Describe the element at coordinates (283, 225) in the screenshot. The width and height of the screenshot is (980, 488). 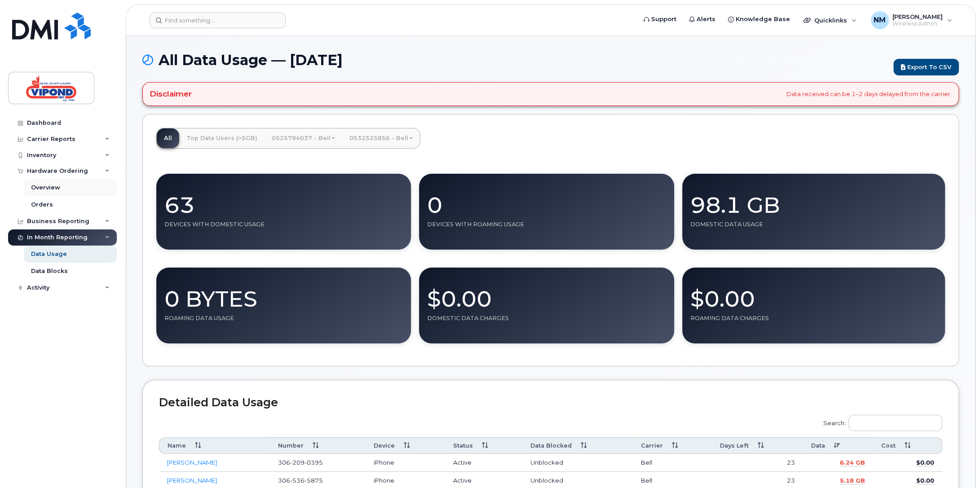
I see `div: Devices With Domestic Usage` at that location.